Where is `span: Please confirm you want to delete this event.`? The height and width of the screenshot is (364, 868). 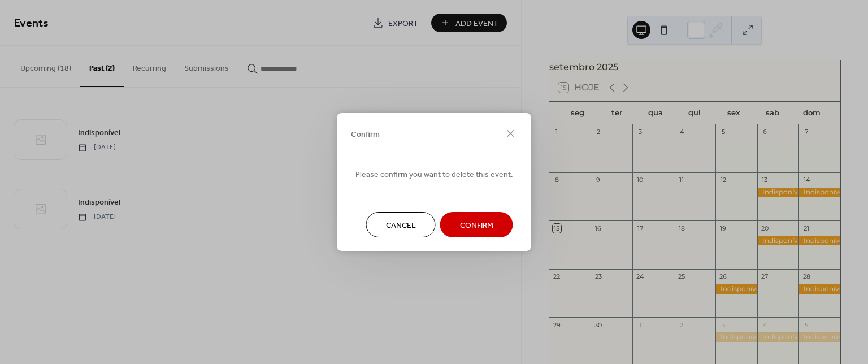
span: Please confirm you want to delete this event. is located at coordinates (434, 174).